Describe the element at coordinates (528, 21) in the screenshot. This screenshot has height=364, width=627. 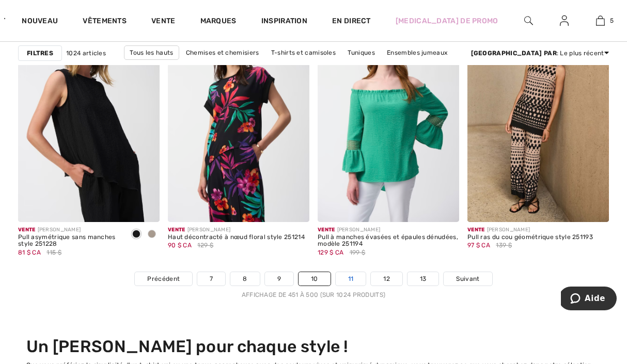
I see `img: rechercher sur le site` at that location.